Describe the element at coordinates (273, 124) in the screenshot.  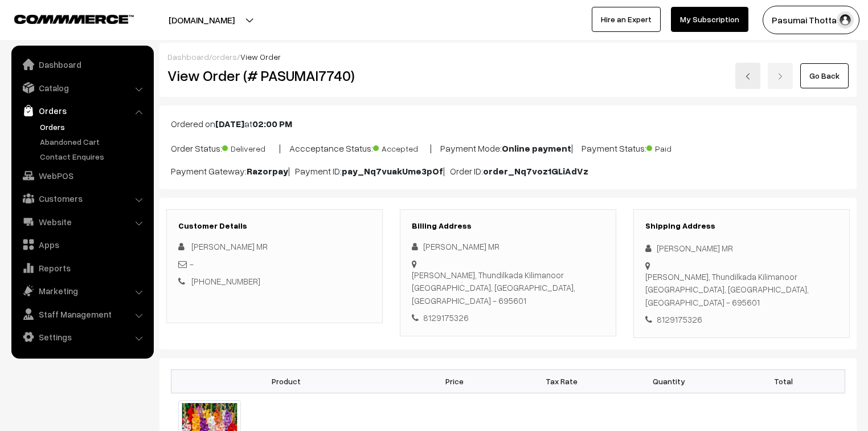
I see `b: 02:00 PM` at that location.